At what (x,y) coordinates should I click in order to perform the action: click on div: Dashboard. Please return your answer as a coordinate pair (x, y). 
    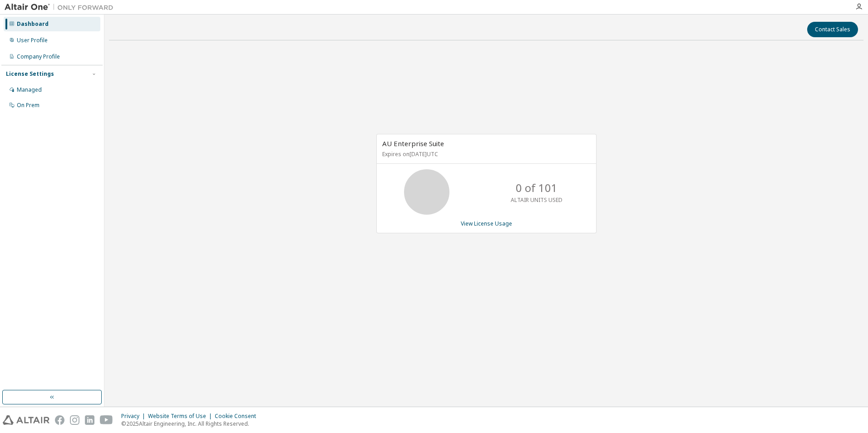
    Looking at the image, I should click on (33, 24).